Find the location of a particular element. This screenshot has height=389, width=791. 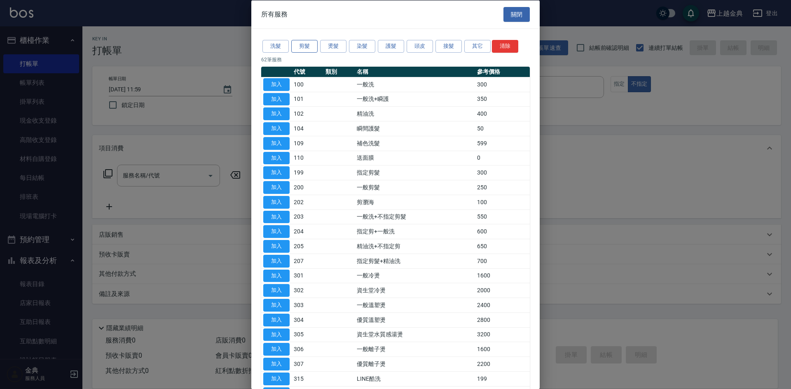

td: 補色洗髮 is located at coordinates (415, 143).